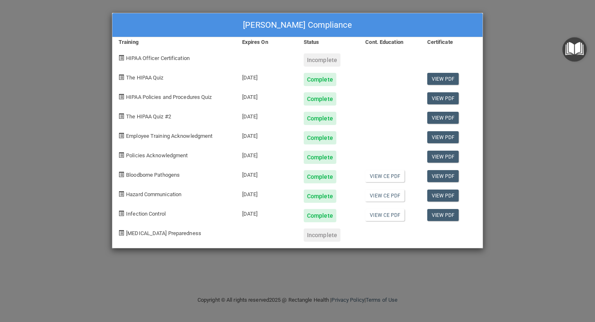  What do you see at coordinates (328, 42) in the screenshot?
I see `div: Status` at bounding box center [328, 42].